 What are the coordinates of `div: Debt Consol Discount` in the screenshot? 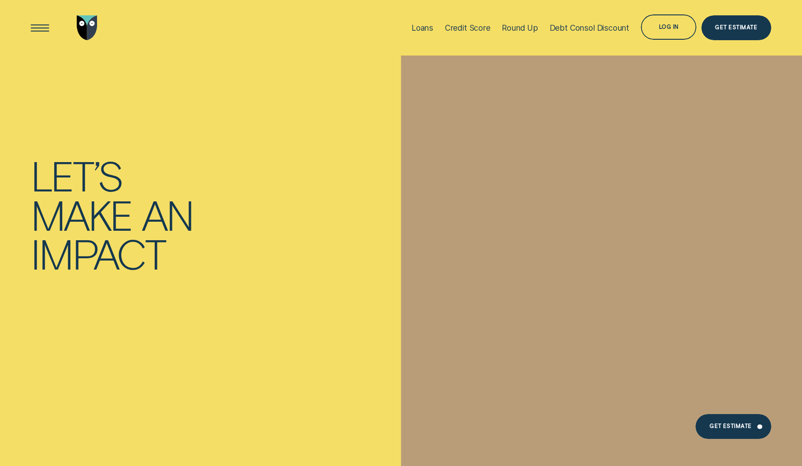 It's located at (589, 28).